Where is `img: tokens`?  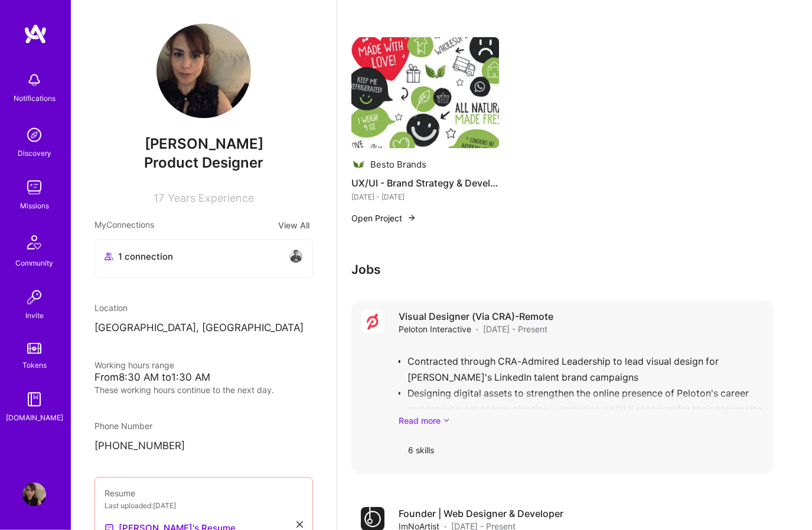
img: tokens is located at coordinates (34, 348).